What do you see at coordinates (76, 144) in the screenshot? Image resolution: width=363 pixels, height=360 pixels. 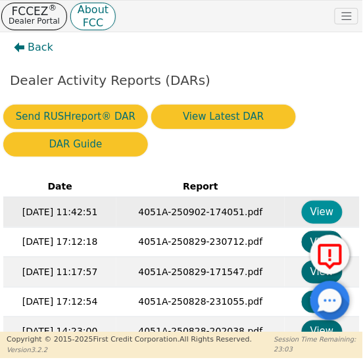 I see `button: DAR Guide` at bounding box center [76, 144].